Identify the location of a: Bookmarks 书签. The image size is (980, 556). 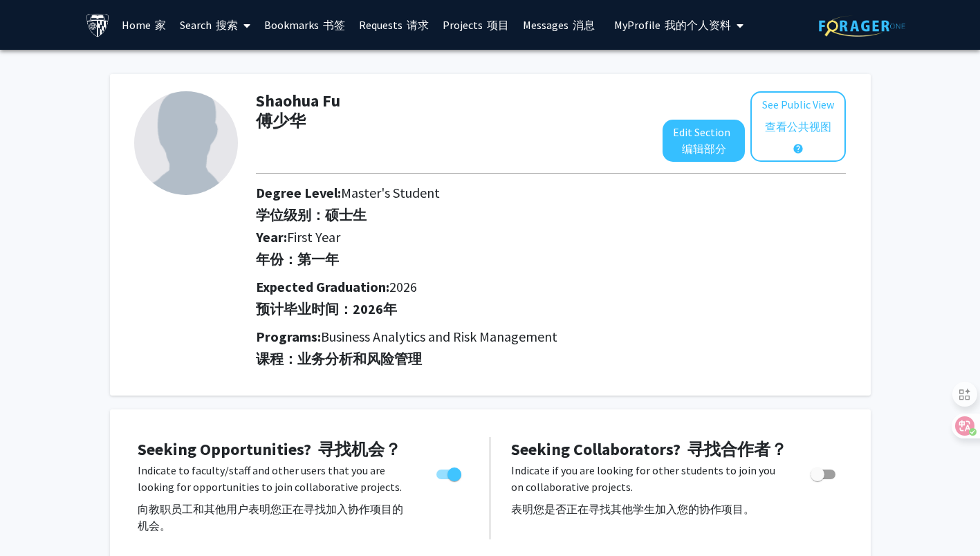
(304, 25).